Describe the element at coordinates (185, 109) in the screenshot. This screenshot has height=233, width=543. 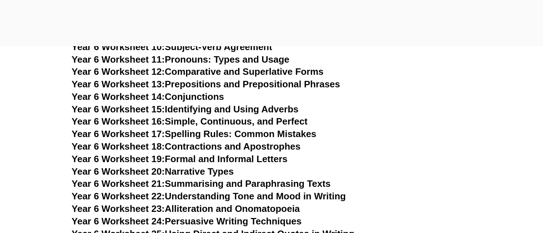
I see `a: Year 6 Worksheet 15:Identifying and Using Adverbs` at that location.